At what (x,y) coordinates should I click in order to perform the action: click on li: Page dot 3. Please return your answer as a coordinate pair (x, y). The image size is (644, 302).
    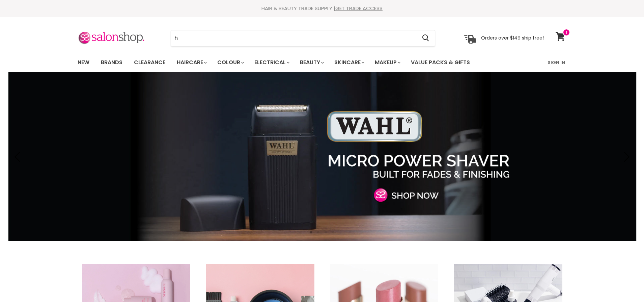
    Looking at the image, I should click on (325, 232).